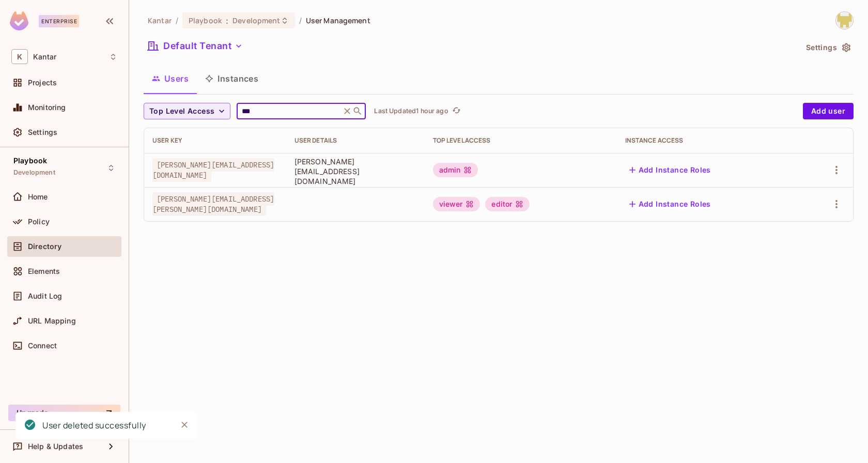 The image size is (868, 463). What do you see at coordinates (215, 140) in the screenshot?
I see `div: User Key` at bounding box center [215, 140].